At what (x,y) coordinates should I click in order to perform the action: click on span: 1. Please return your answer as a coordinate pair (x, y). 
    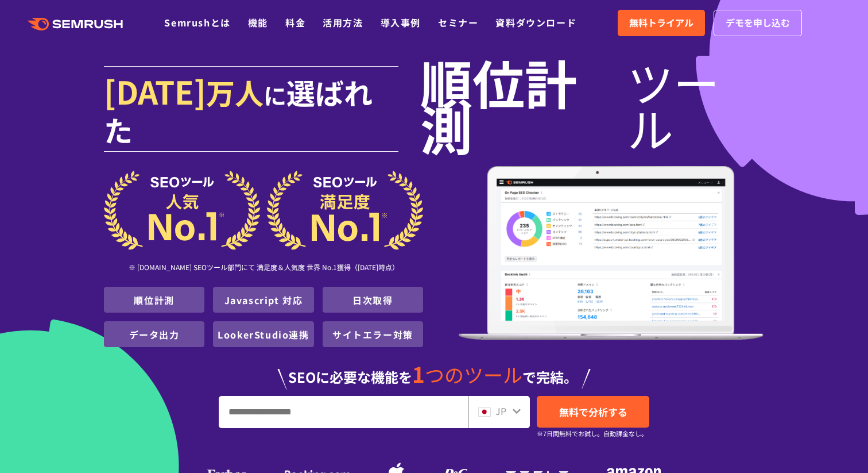
    Looking at the image, I should click on (419, 373).